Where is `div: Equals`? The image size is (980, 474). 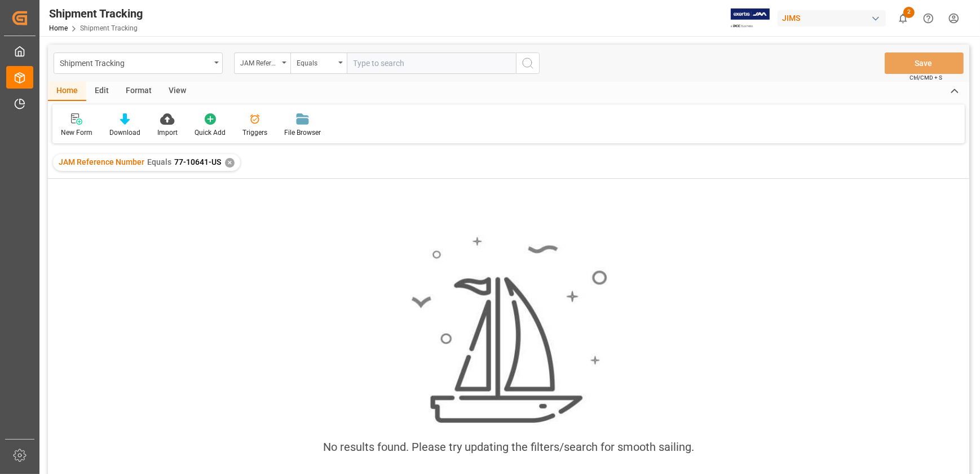 div: Equals is located at coordinates (316, 61).